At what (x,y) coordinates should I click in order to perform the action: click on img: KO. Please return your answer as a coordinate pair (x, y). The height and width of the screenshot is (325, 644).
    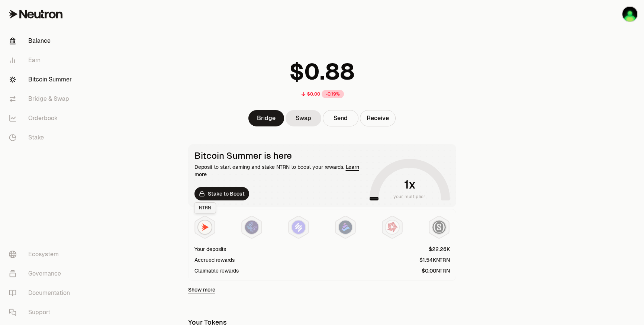
    Looking at the image, I should click on (630, 14).